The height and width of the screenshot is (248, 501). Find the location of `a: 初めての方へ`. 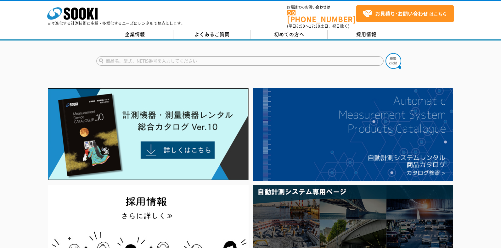

a: 初めての方へ is located at coordinates (289, 35).